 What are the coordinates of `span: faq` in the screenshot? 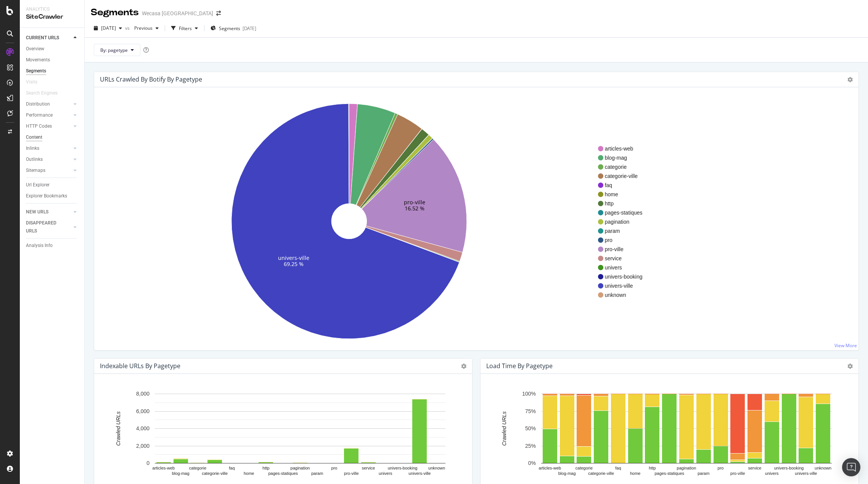 It's located at (623, 186).